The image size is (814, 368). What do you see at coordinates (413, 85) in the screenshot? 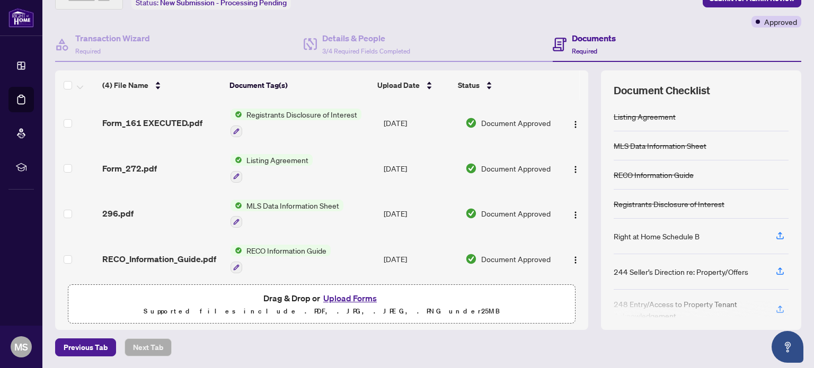
I see `th: Upload Date` at bounding box center [413, 85].